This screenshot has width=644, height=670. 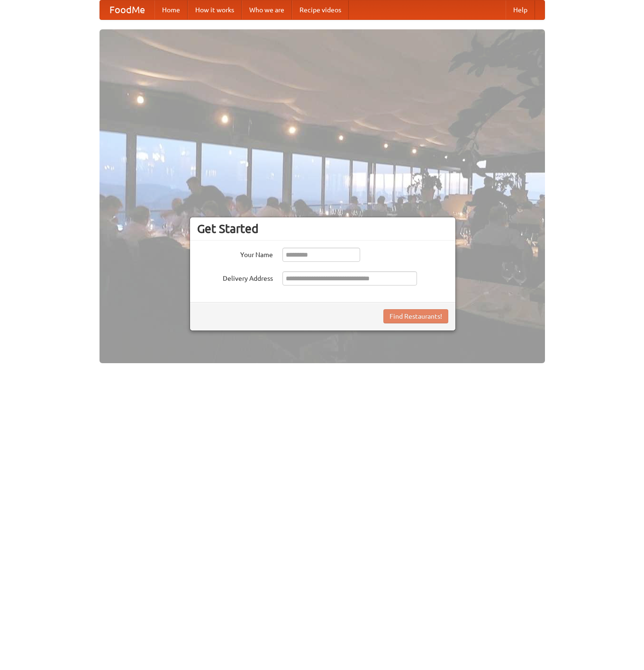 What do you see at coordinates (235, 253) in the screenshot?
I see `label: Your Name` at bounding box center [235, 253].